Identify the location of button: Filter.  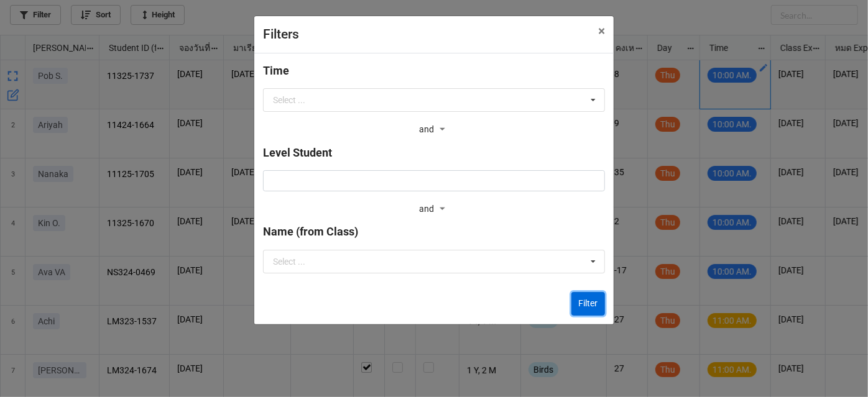
(588, 304).